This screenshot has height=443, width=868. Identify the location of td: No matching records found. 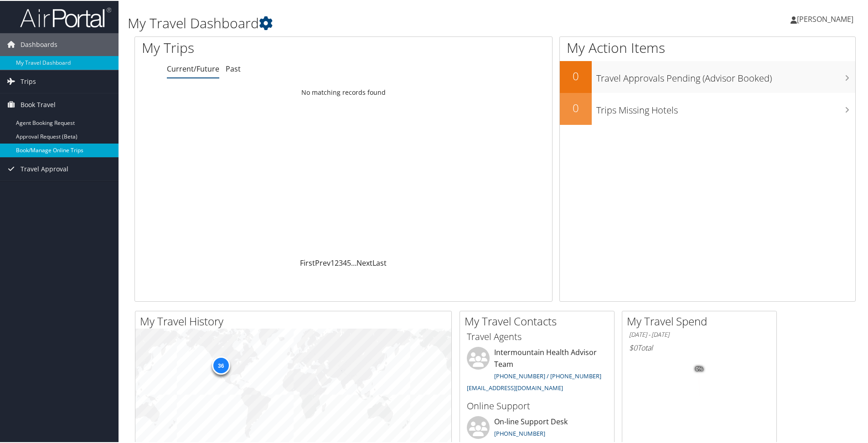
(343, 92).